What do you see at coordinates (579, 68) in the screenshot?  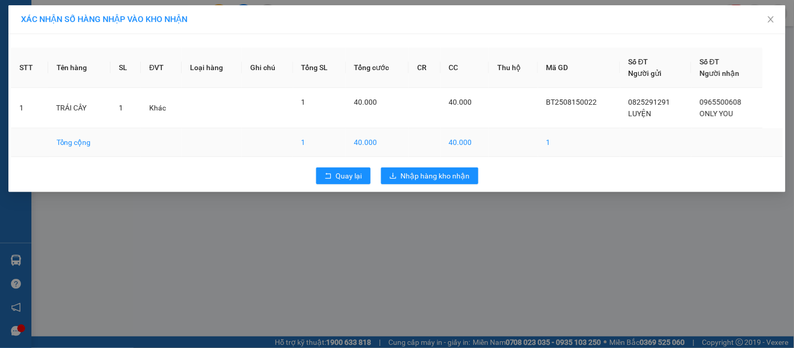 I see `th: Mã GD` at bounding box center [579, 68].